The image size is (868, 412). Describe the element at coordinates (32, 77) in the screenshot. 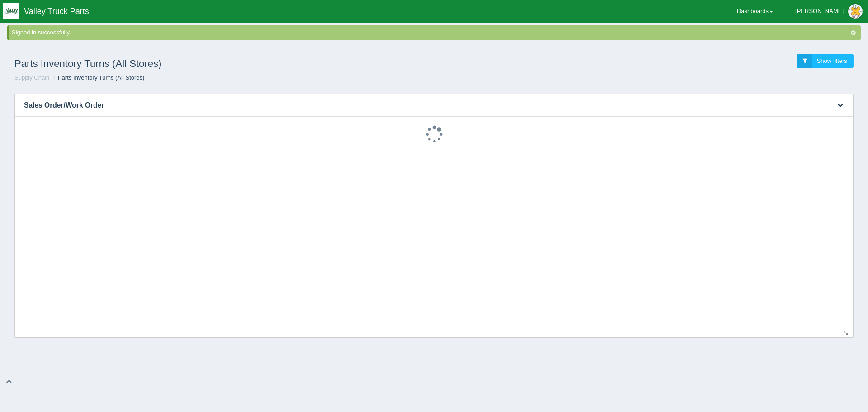

I see `a: Supply Chain` at that location.